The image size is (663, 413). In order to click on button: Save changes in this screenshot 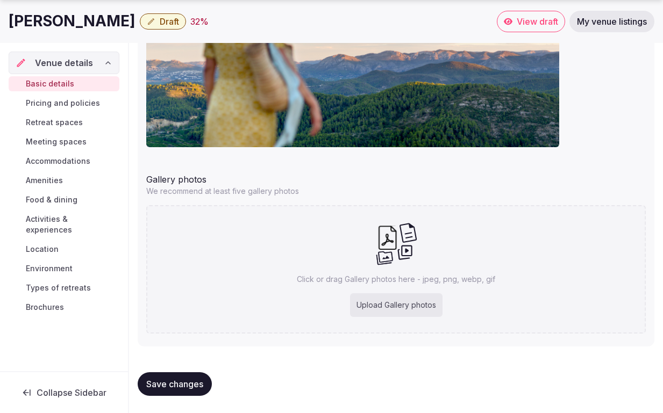, I will do `click(175, 384)`.